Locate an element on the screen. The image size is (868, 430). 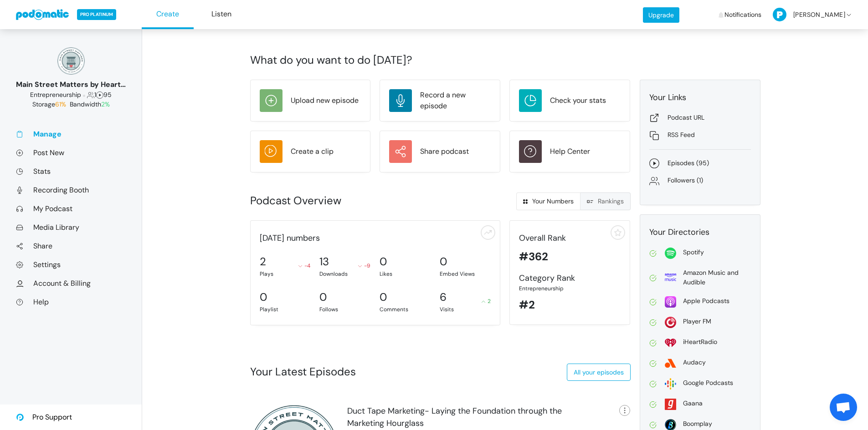
span: PRO PLATINUM is located at coordinates (97, 14).